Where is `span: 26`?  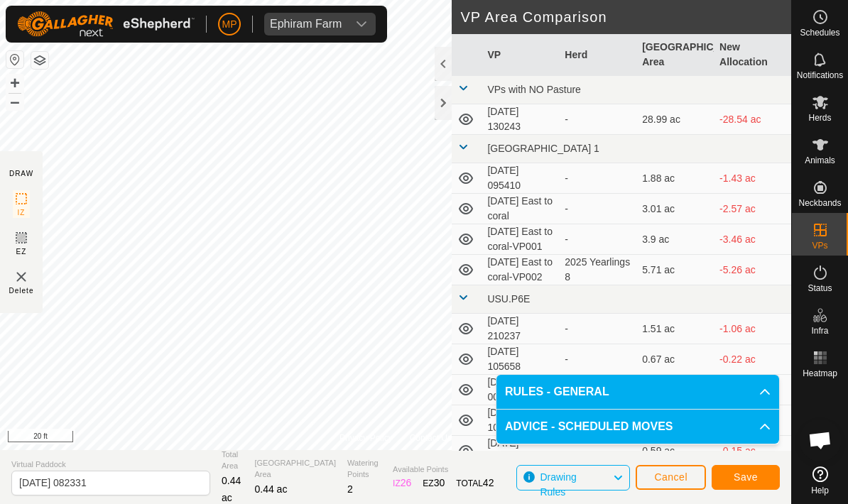
span: 26 is located at coordinates (406, 483).